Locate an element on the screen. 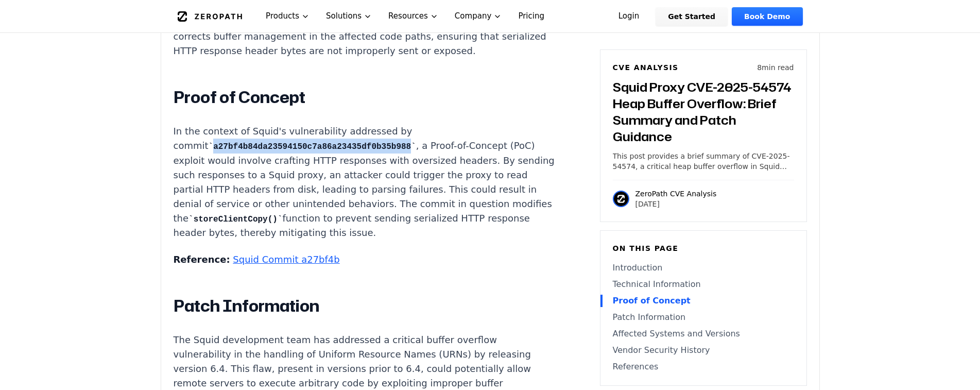 The width and height of the screenshot is (980, 390). p: 8 min read is located at coordinates (775, 68).